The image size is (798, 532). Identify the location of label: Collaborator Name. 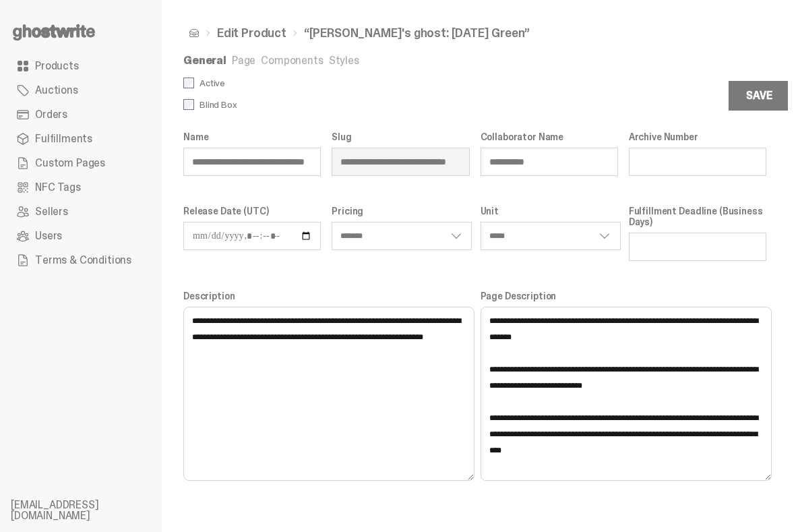
(549, 137).